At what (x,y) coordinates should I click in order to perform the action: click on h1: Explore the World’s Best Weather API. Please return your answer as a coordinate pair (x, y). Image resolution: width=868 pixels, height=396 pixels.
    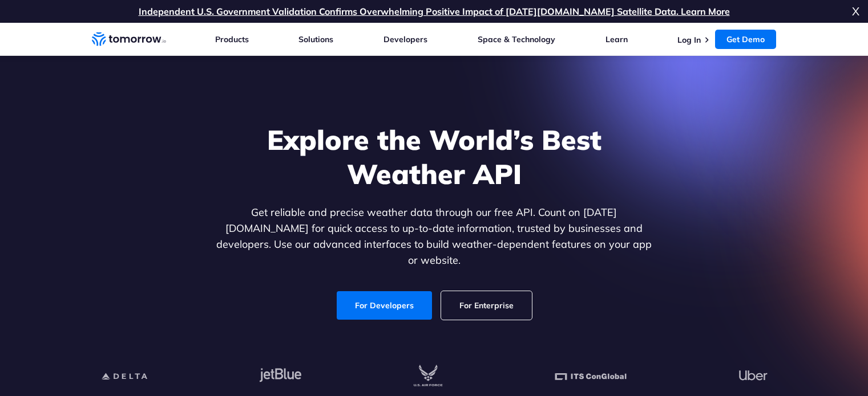
    Looking at the image, I should click on (434, 157).